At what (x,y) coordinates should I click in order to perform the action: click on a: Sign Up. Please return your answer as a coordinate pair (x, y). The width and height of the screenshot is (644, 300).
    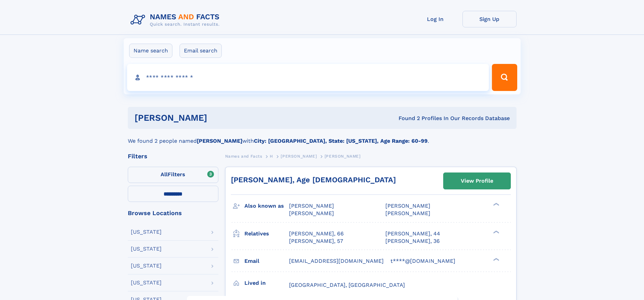
    Looking at the image, I should click on (490, 19).